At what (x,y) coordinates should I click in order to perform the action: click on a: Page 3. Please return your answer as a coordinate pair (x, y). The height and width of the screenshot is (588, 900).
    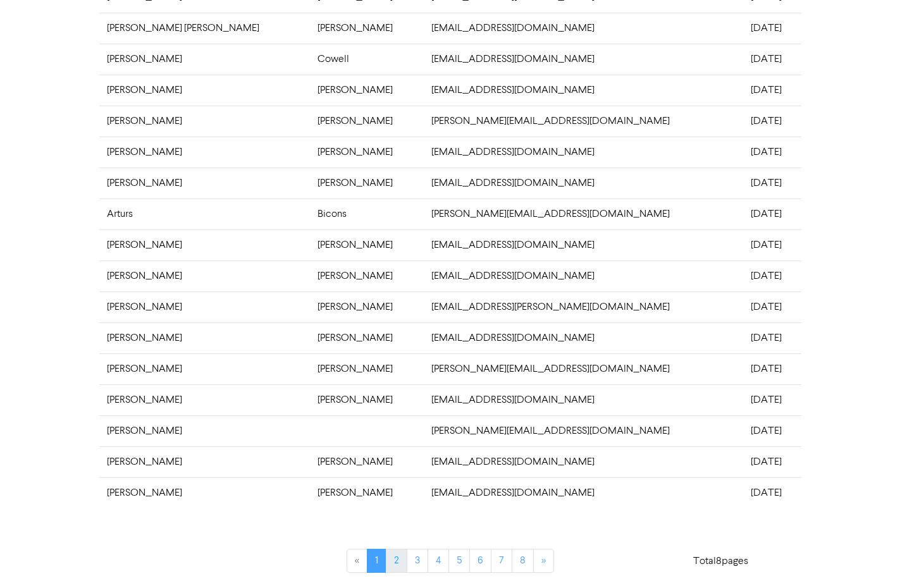
    Looking at the image, I should click on (417, 561).